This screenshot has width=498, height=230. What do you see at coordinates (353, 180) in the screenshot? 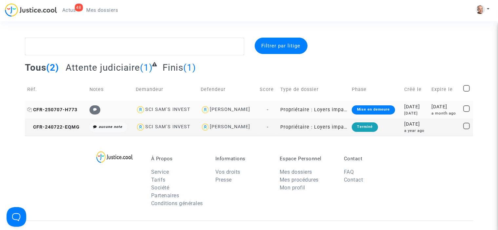
I see `a: Contact` at bounding box center [353, 180].